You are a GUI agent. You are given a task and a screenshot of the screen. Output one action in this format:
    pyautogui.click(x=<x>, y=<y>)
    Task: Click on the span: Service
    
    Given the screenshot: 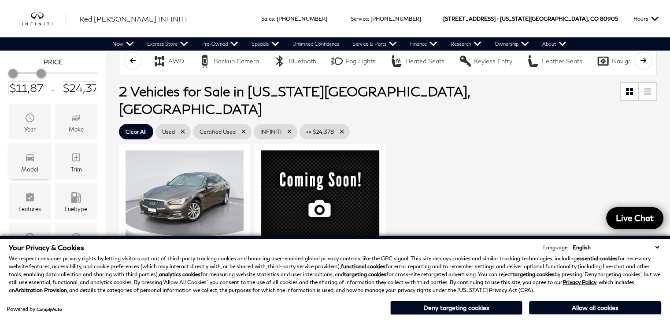 What is the action you would take?
    pyautogui.click(x=359, y=18)
    